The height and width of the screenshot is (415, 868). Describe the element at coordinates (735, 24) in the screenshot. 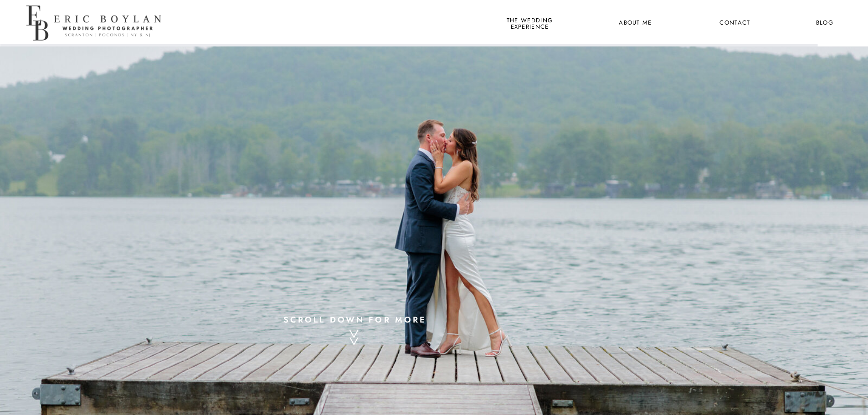

I see `a: Contact` at that location.